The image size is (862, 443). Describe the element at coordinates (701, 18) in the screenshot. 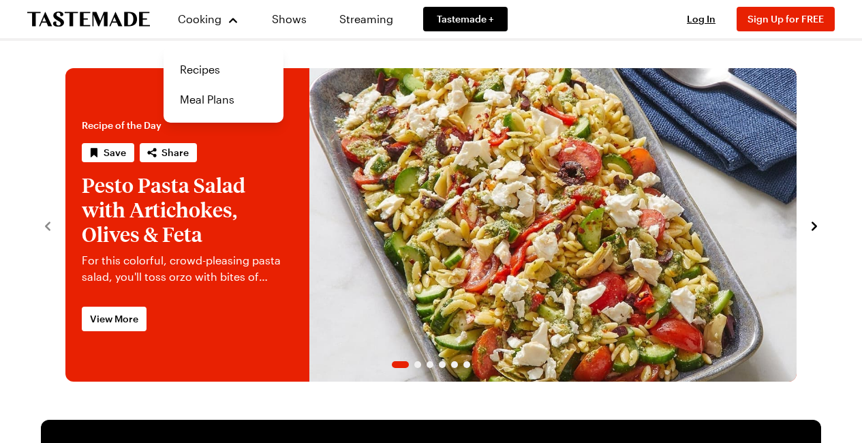

I see `span: Log In` at that location.